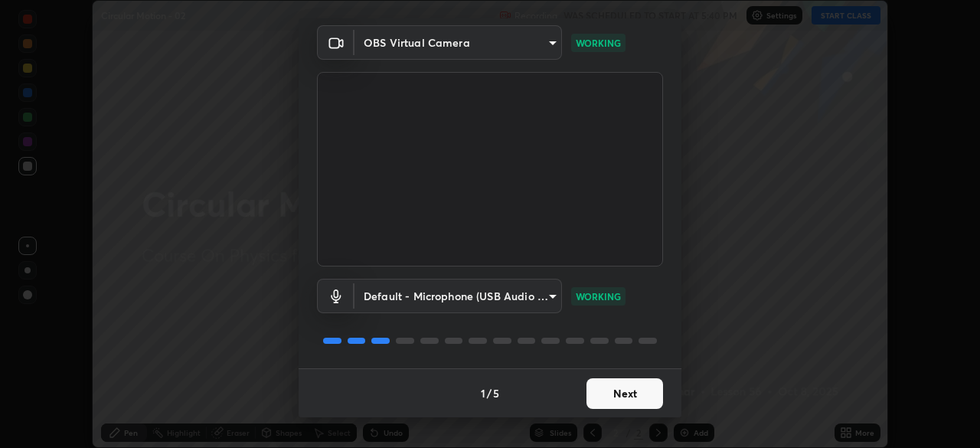  What do you see at coordinates (483, 393) in the screenshot?
I see `h4: 1` at bounding box center [483, 393].